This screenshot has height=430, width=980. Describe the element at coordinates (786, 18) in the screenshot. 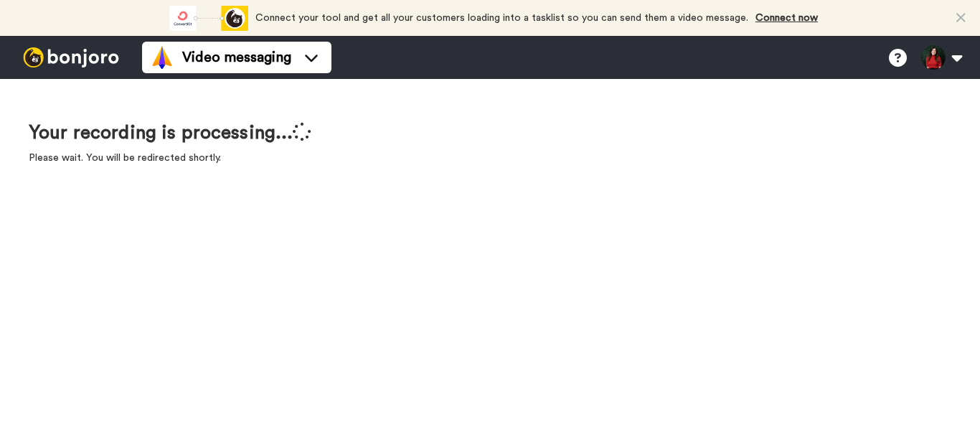

I see `a: Connect now` at that location.